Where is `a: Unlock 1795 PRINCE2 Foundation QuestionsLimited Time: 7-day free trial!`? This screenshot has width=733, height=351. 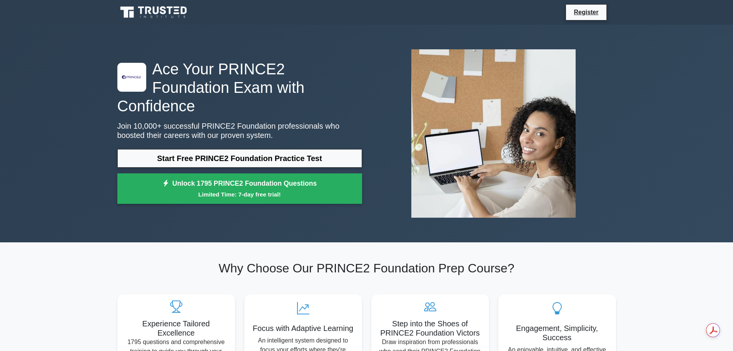 a: Unlock 1795 PRINCE2 Foundation QuestionsLimited Time: 7-day free trial! is located at coordinates (240, 189).